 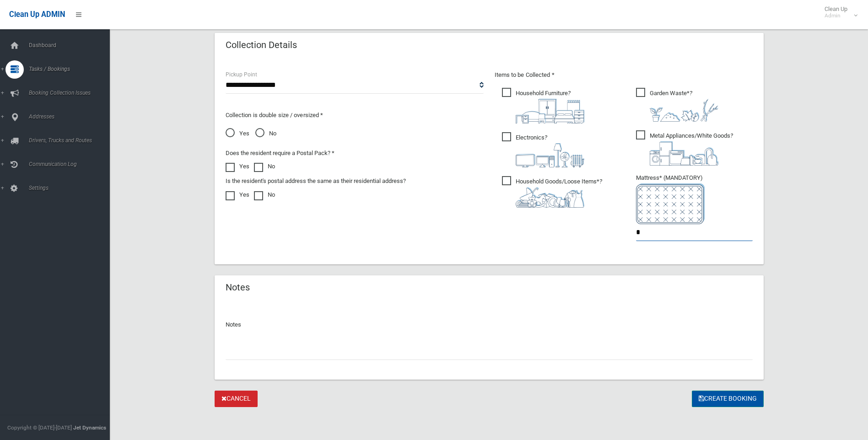 What do you see at coordinates (836, 15) in the screenshot?
I see `small: Admin` at bounding box center [836, 15].